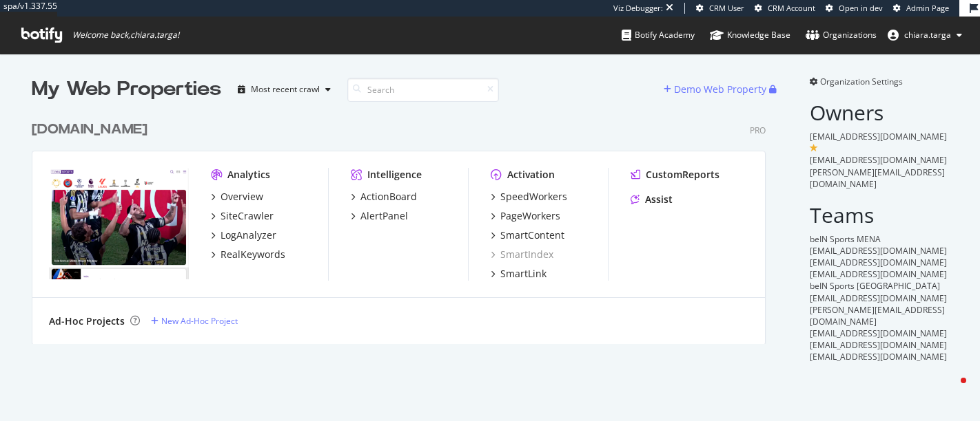 Image resolution: width=980 pixels, height=421 pixels. What do you see at coordinates (750, 35) in the screenshot?
I see `a: Knowledge Base` at bounding box center [750, 35].